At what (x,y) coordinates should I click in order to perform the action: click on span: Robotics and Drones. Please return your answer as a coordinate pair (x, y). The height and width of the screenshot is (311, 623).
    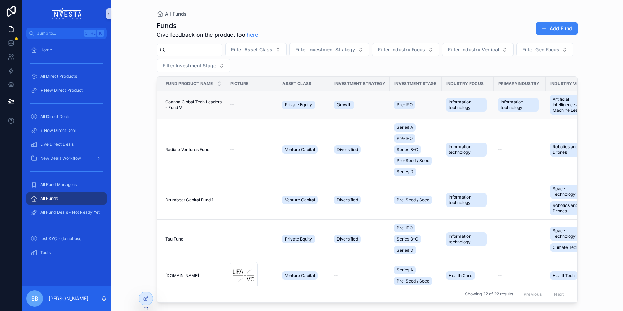
    Looking at the image, I should click on (571, 149).